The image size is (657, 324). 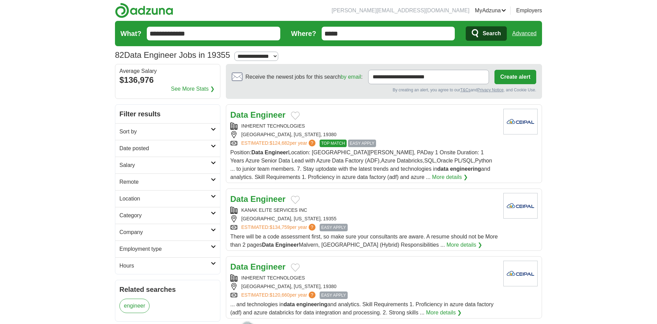 I want to click on h2: Remote, so click(x=165, y=182).